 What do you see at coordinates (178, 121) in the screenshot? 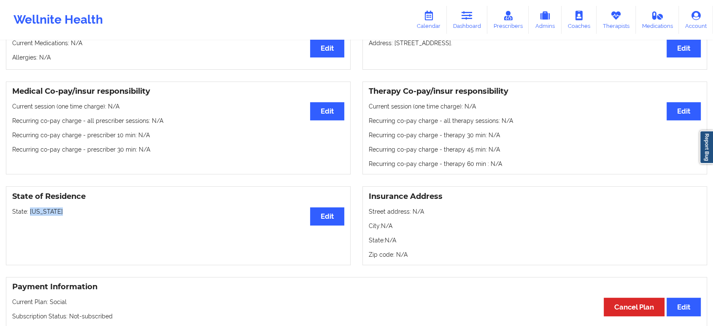
I see `p: Recurring co-pay charge - all prescriber sessions : N/A` at bounding box center [178, 121].